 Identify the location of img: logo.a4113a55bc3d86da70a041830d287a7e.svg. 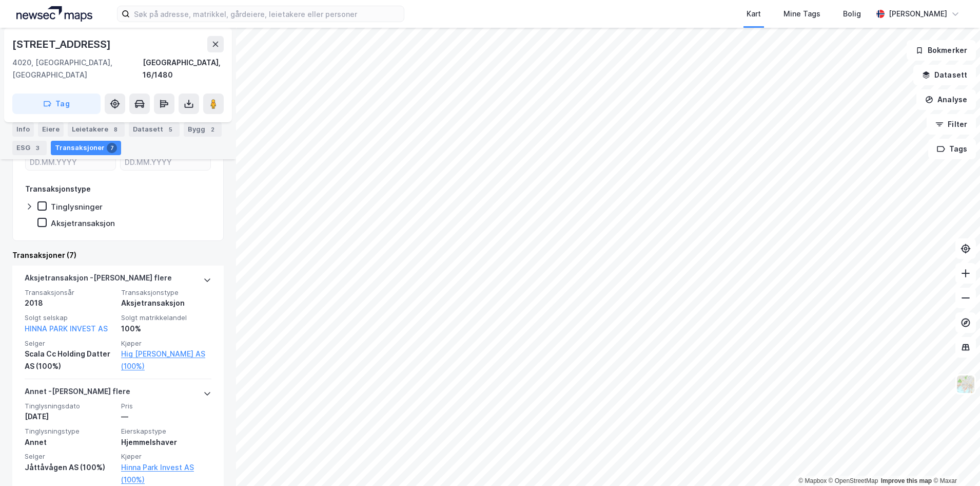
(54, 14).